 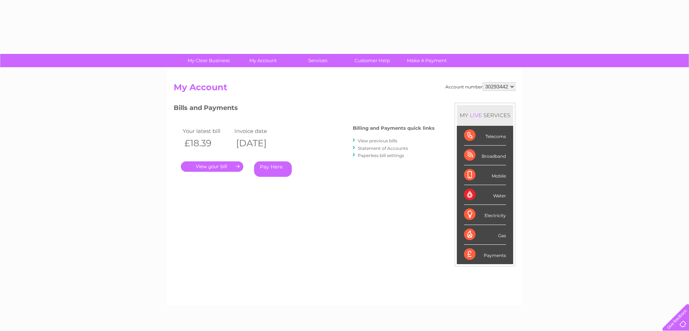 What do you see at coordinates (485, 195) in the screenshot?
I see `div: Water` at bounding box center [485, 195].